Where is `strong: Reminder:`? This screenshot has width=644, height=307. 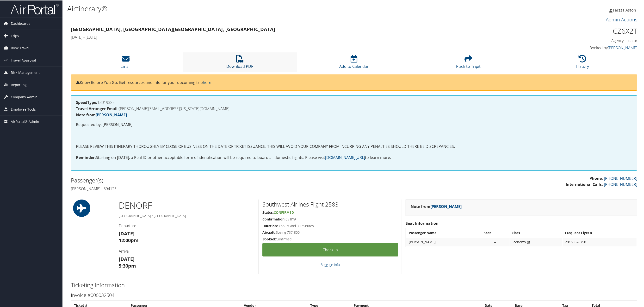
strong: Reminder: is located at coordinates (86, 157).